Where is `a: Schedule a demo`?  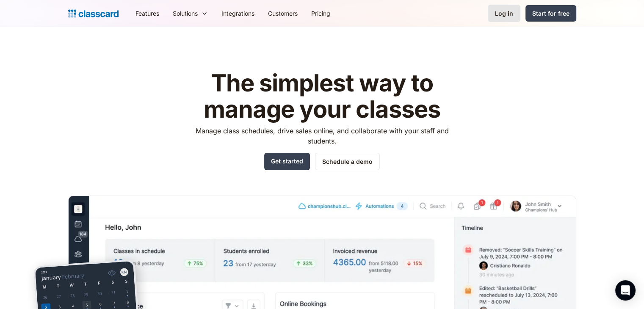 a: Schedule a demo is located at coordinates (347, 161).